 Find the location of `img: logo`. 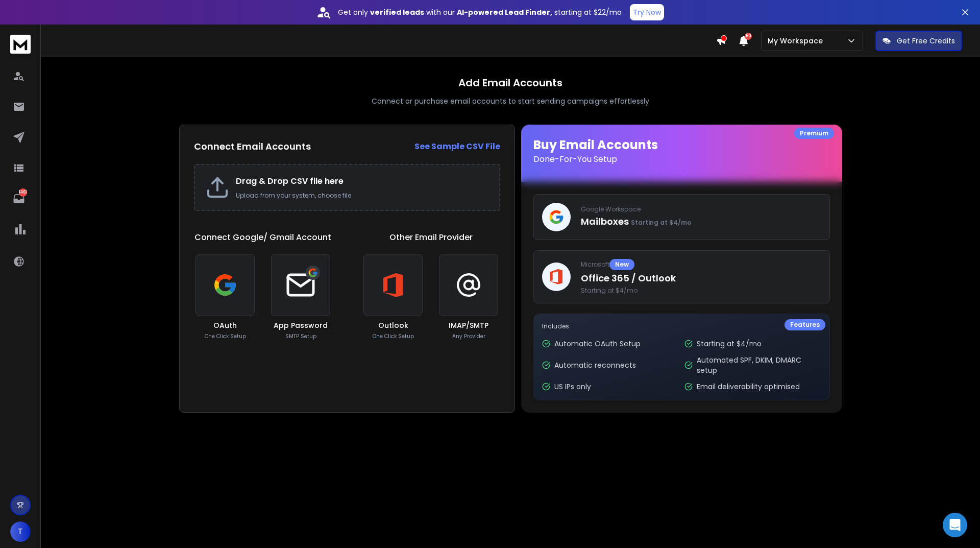

img: logo is located at coordinates (20, 44).